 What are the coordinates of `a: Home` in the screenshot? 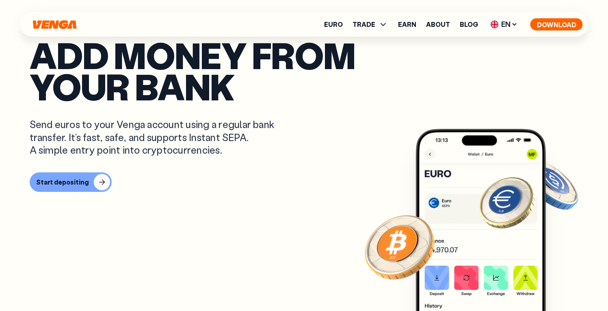 It's located at (55, 24).